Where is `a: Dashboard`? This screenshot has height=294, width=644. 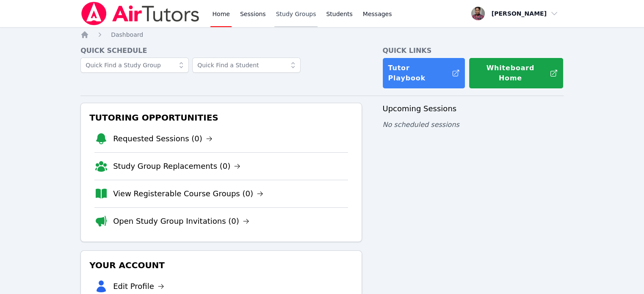
a: Dashboard is located at coordinates (127, 35).